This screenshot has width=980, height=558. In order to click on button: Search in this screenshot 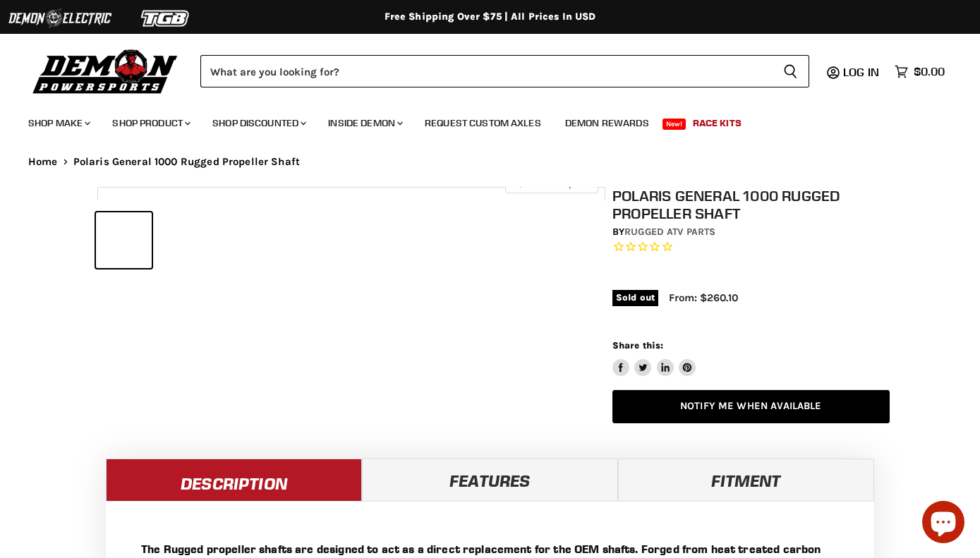, I will do `click(791, 72)`.